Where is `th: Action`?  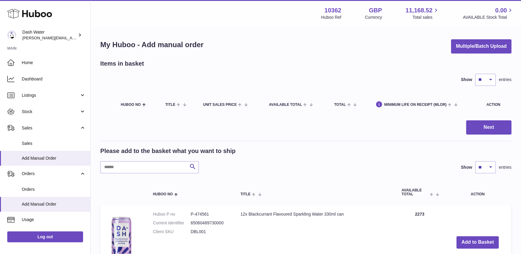
th: Action is located at coordinates (477, 192).